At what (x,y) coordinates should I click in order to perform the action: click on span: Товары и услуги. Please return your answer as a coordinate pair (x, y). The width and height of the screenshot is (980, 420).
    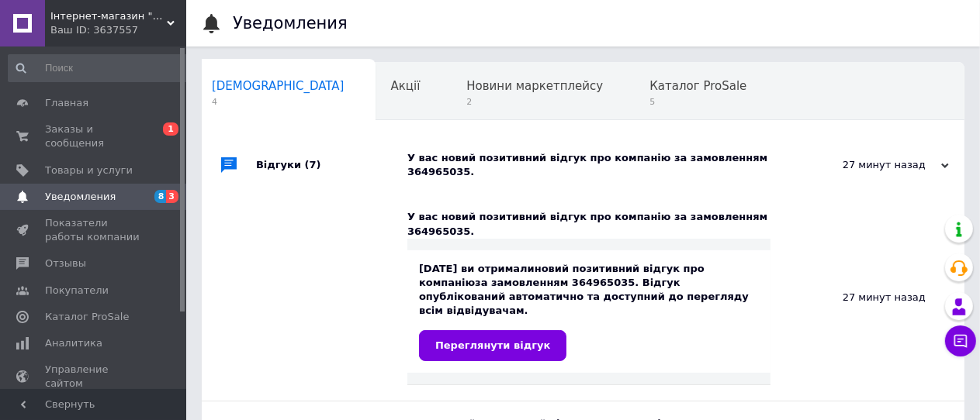
    Looking at the image, I should click on (88, 170).